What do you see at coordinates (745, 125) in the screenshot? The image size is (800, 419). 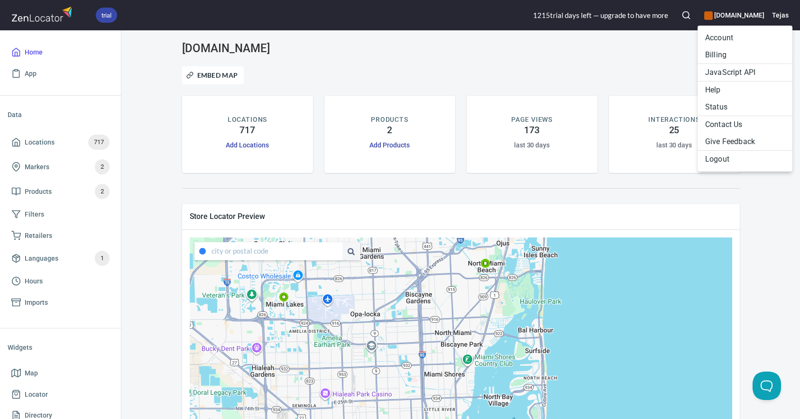 I see `li: Contact Us` at bounding box center [745, 125].